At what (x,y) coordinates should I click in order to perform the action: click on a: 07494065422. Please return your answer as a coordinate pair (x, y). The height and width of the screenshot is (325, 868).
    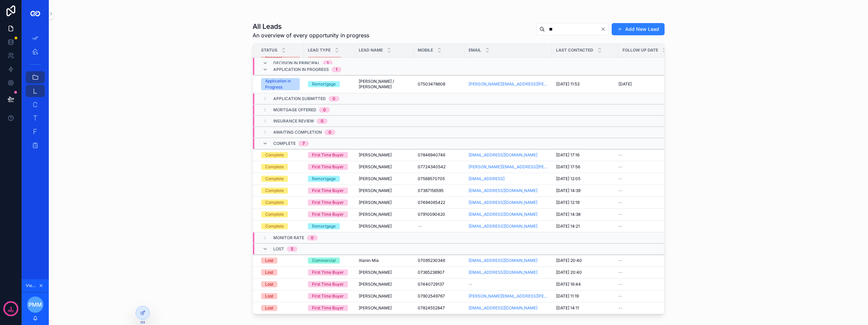
    Looking at the image, I should click on (439, 203).